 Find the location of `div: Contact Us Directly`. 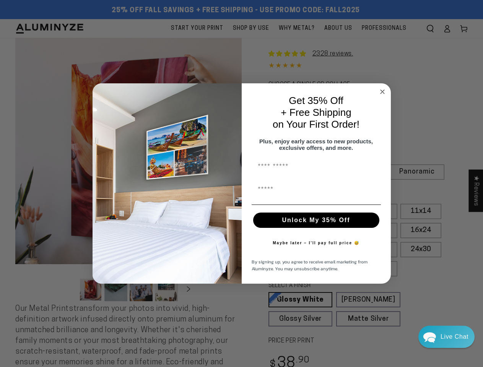

div: Contact Us Directly is located at coordinates (454, 337).